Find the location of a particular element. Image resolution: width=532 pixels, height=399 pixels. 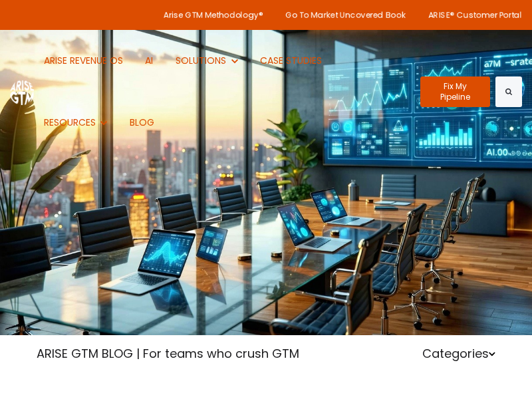

a: CASE STUDIES is located at coordinates (291, 61).